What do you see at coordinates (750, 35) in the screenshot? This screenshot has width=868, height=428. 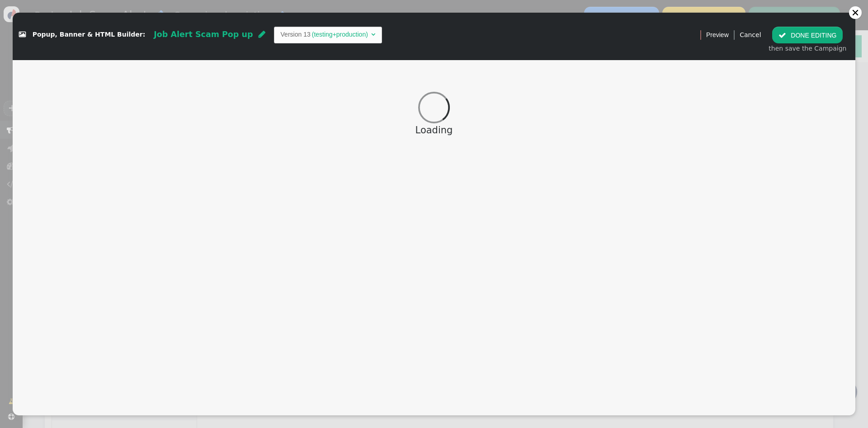 I see `a: Cancel` at bounding box center [750, 35].